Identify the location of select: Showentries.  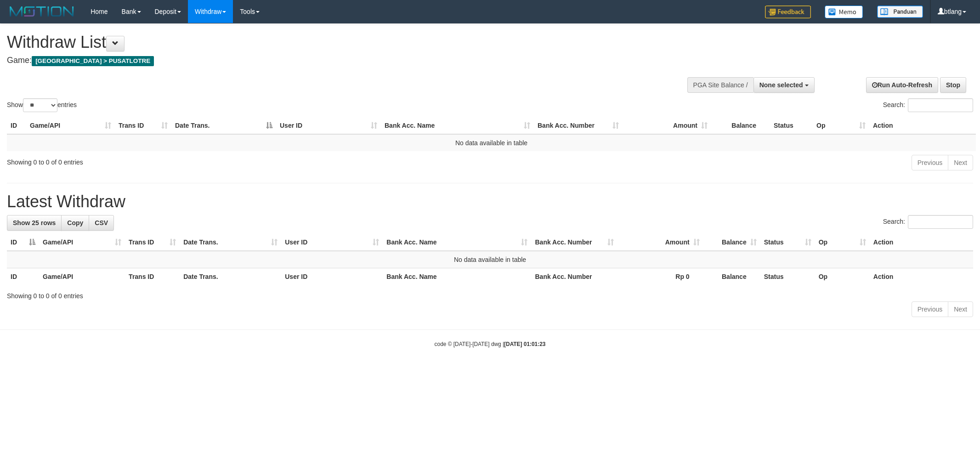
(40, 105).